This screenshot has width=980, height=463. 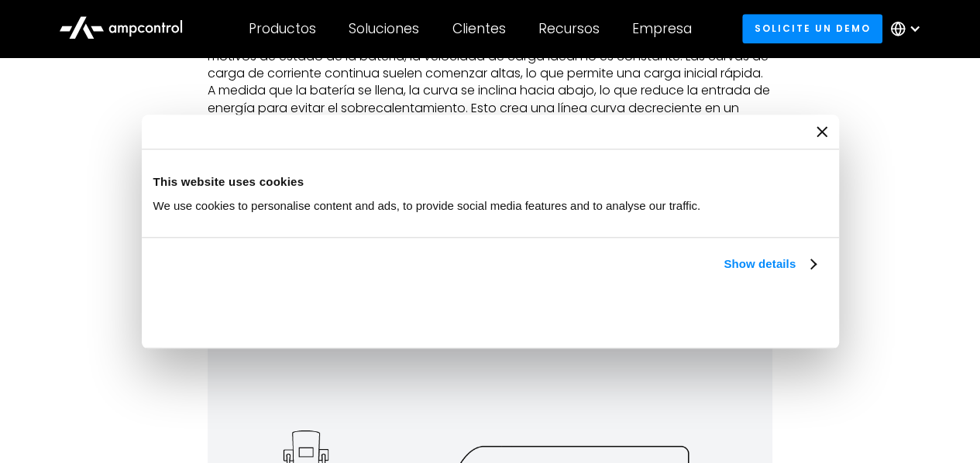 I want to click on div: Empresa, so click(x=662, y=28).